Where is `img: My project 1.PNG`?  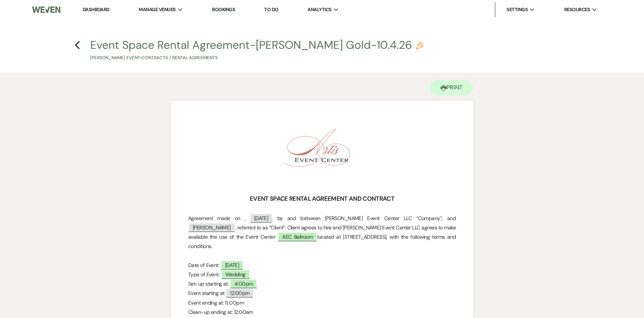 img: My project 1.PNG is located at coordinates (322, 156).